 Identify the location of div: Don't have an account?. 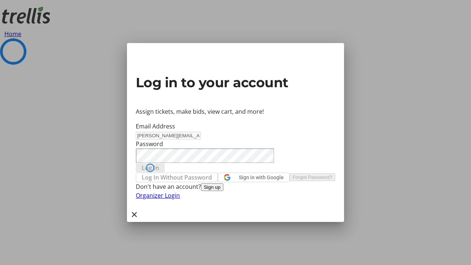
(236, 187).